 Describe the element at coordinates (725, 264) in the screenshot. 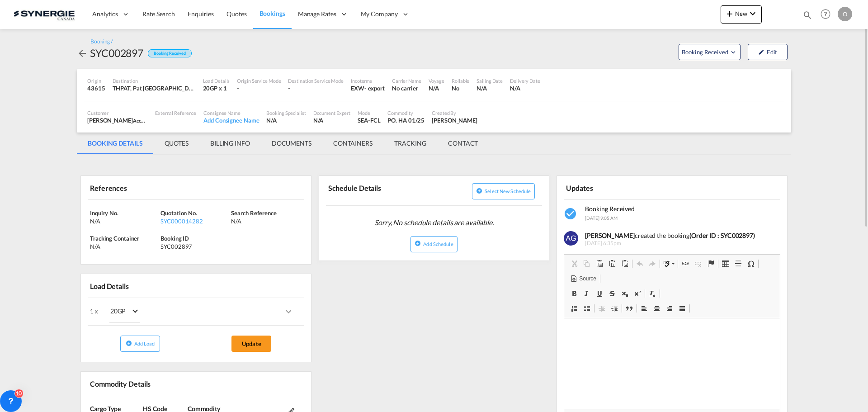

I see `a: Table` at that location.